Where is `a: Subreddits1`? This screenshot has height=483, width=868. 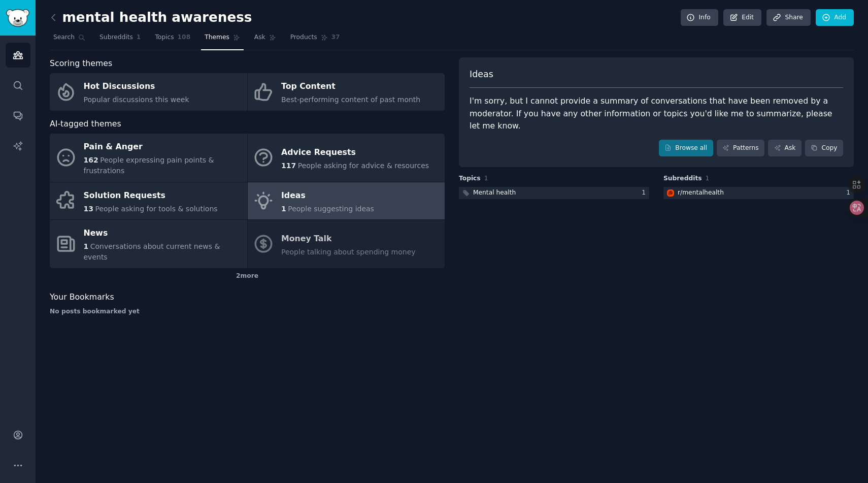 a: Subreddits1 is located at coordinates (120, 39).